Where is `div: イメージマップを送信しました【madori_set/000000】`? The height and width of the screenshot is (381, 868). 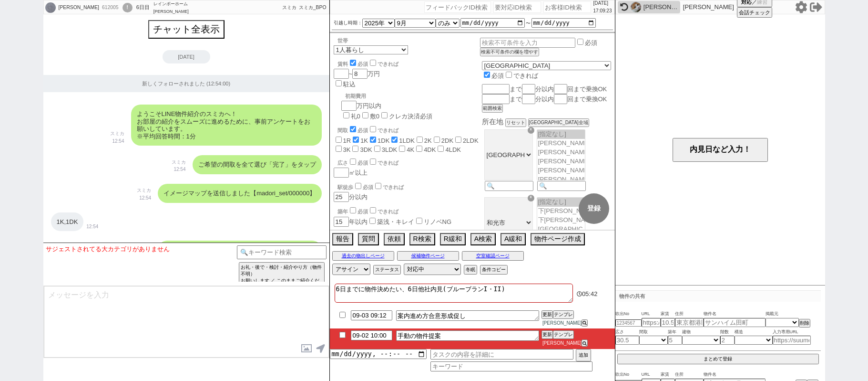
div: イメージマップを送信しました【madori_set/000000】 is located at coordinates (240, 193).